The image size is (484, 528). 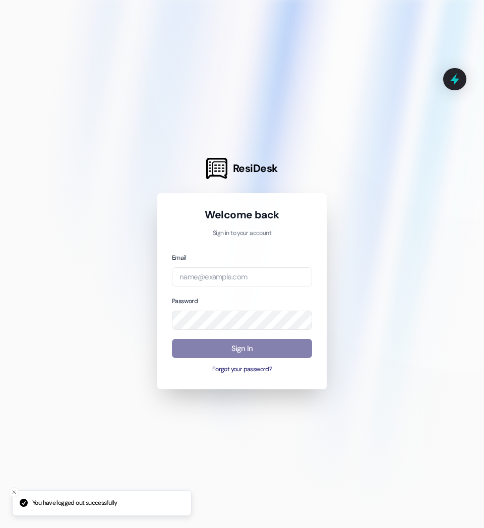 I want to click on button: Forgot your password?, so click(x=242, y=370).